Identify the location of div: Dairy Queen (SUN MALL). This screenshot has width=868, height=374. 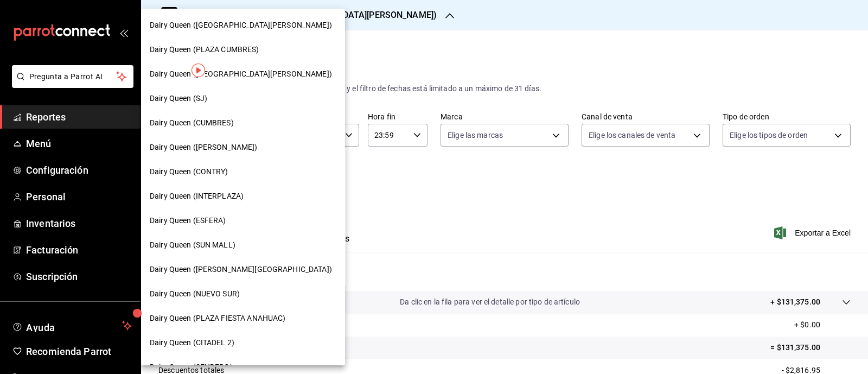
(243, 244).